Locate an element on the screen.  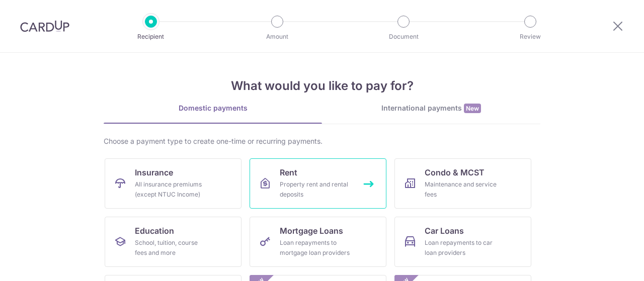
span: Rent is located at coordinates (288, 172).